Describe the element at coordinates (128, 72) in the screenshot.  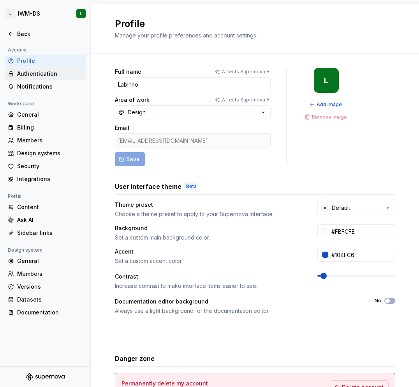
I see `label: Full name` at that location.